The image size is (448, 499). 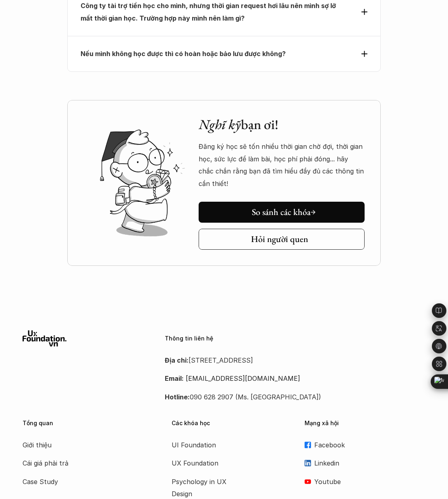 What do you see at coordinates (370, 482) in the screenshot?
I see `p: Youtube` at bounding box center [370, 482].